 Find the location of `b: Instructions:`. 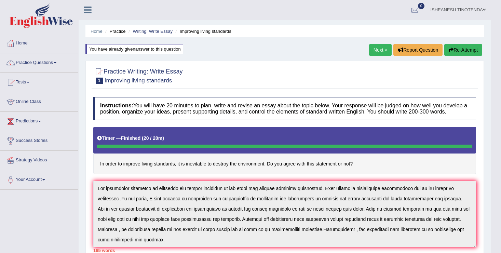

b: Instructions: is located at coordinates (117, 105).